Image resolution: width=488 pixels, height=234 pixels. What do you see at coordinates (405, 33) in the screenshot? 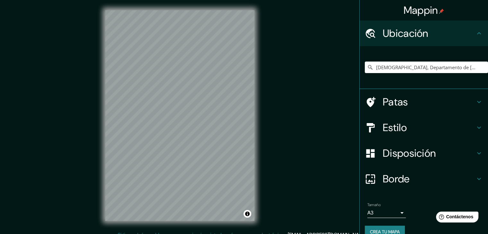
I see `font: Ubicación` at bounding box center [405, 33].